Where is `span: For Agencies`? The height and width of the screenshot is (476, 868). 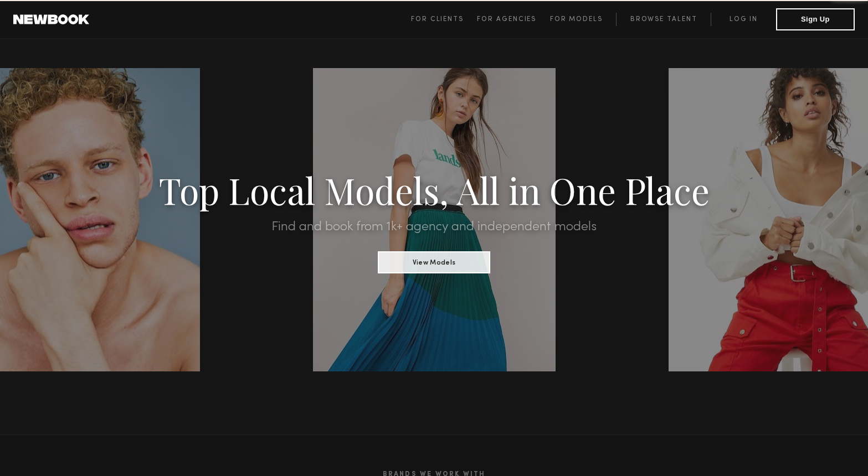 span: For Agencies is located at coordinates (506, 19).